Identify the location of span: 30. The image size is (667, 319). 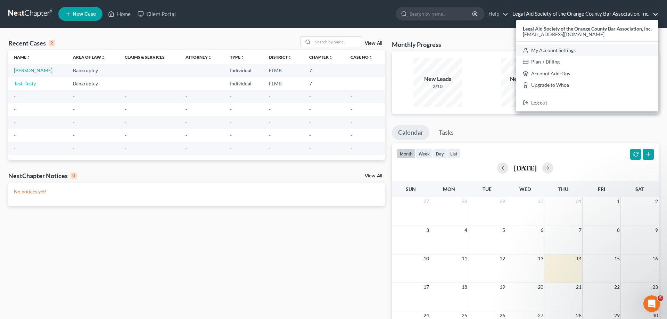
(541, 202).